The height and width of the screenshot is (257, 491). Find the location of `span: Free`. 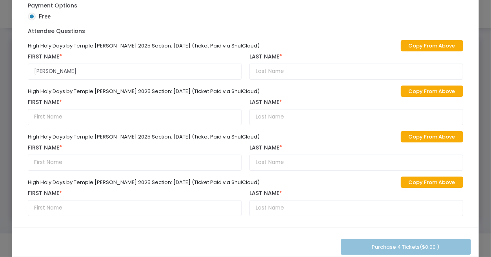

span: Free is located at coordinates (43, 16).